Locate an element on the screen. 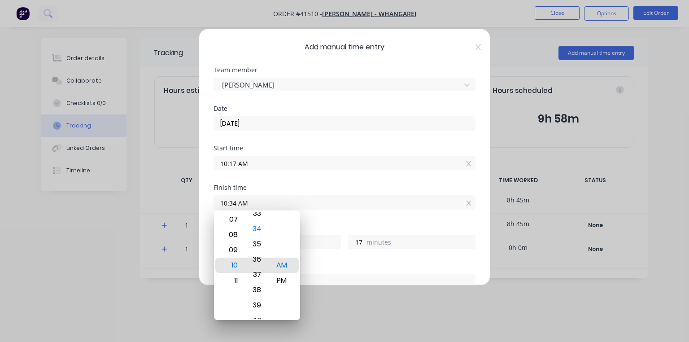 The height and width of the screenshot is (342, 689). div: Minute is located at coordinates (256, 265).